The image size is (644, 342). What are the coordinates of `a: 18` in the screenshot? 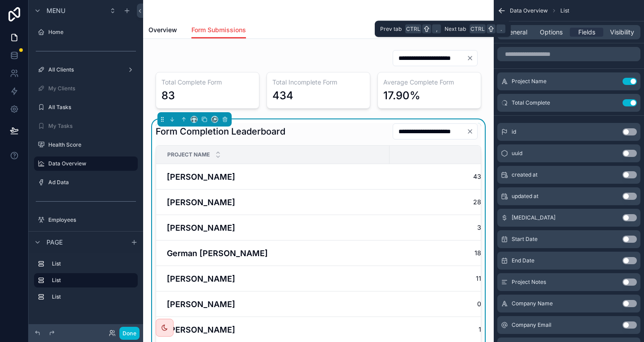 It's located at (509, 253).